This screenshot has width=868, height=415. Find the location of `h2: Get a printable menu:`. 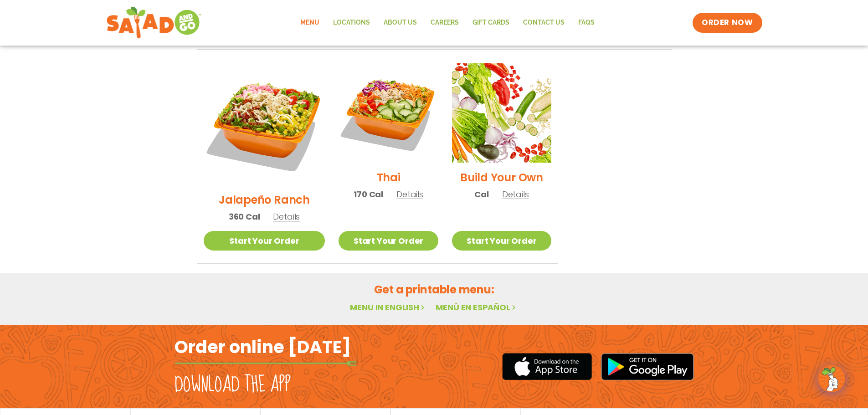

h2: Get a printable menu: is located at coordinates (434, 289).